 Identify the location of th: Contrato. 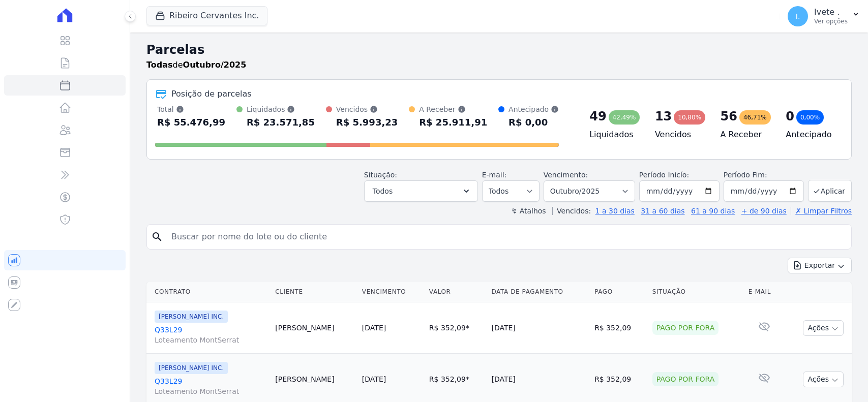
(209, 292).